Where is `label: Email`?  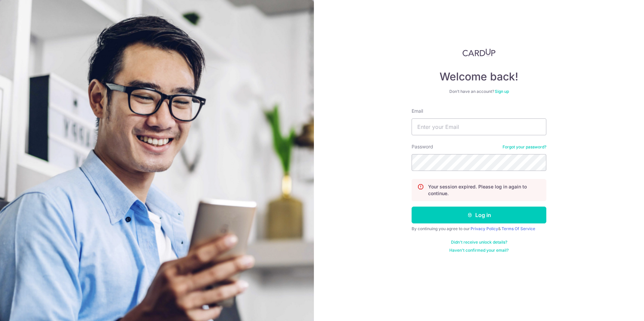 label: Email is located at coordinates (417, 111).